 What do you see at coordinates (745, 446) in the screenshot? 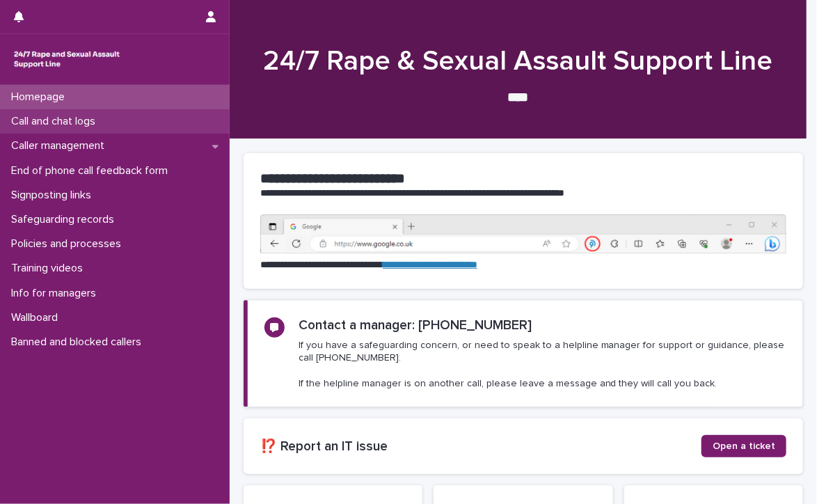
I see `a: Open a ticket` at bounding box center [745, 446].